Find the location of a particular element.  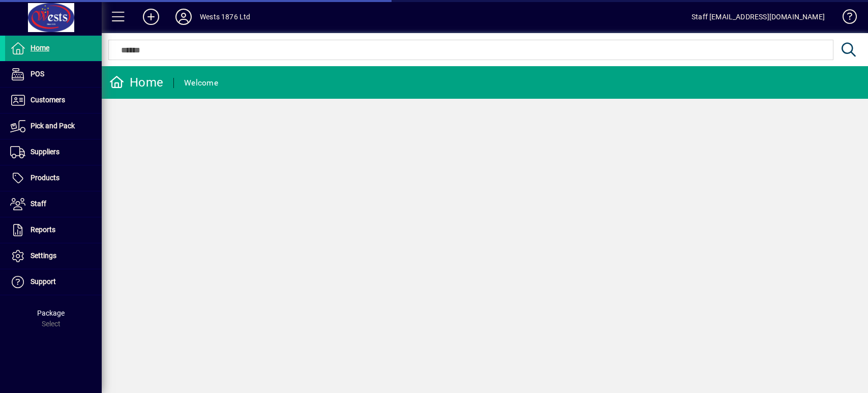

span: Products is located at coordinates (45, 178).